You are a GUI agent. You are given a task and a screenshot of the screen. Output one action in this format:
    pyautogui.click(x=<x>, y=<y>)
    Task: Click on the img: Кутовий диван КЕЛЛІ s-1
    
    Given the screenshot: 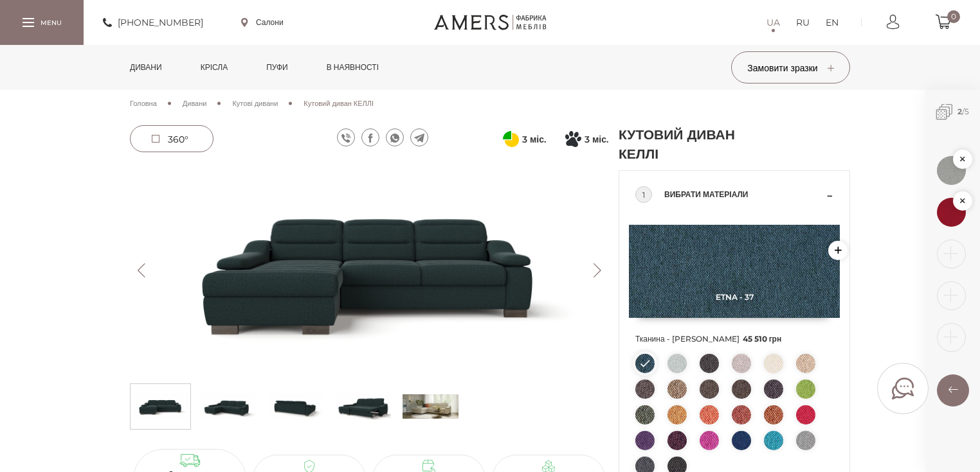 What is the action you would take?
    pyautogui.click(x=227, y=407)
    